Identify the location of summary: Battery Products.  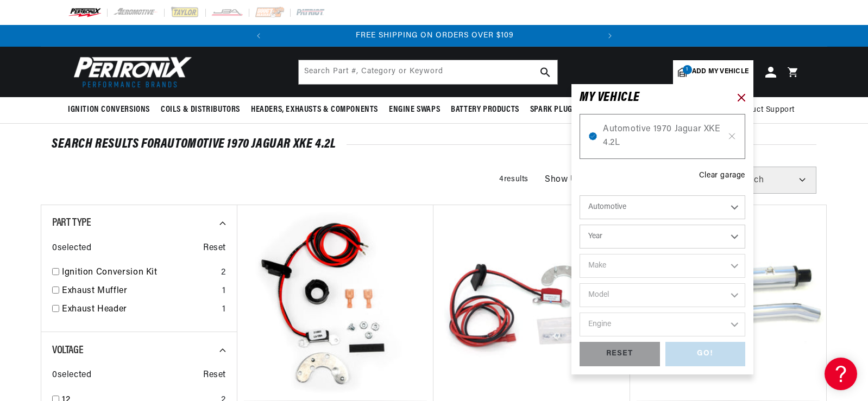
(485, 109).